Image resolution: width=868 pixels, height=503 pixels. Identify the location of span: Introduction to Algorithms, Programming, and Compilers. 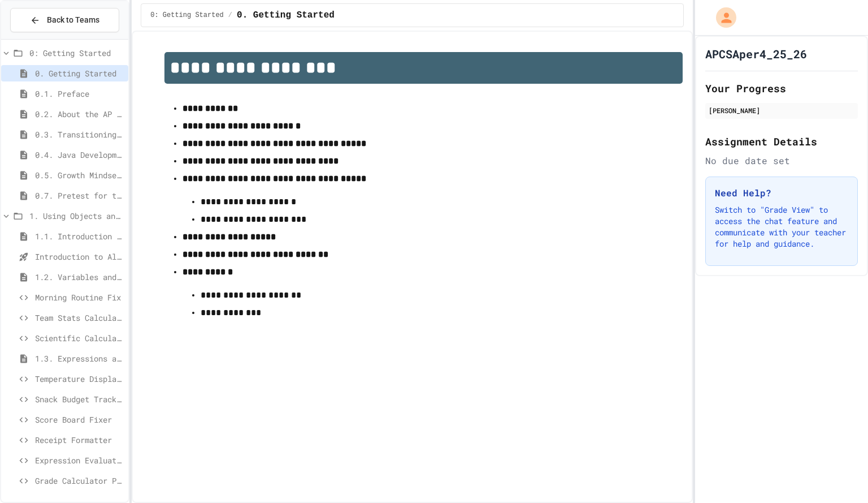
(79, 256).